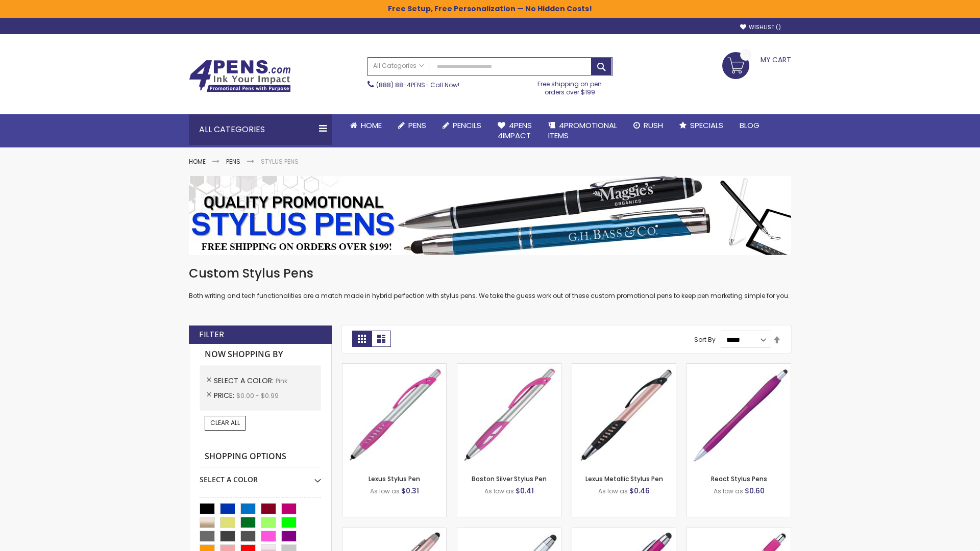  Describe the element at coordinates (738, 532) in the screenshot. I see `a: Pearl Element Stylus Pens-Pink` at that location.